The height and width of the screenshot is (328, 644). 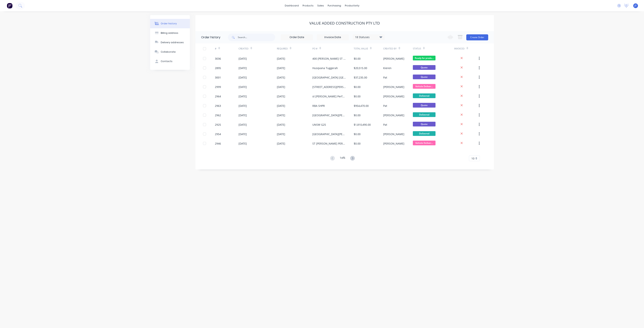 What do you see at coordinates (345, 23) in the screenshot?
I see `div: Value Added Construction Pty Ltd` at bounding box center [345, 23].